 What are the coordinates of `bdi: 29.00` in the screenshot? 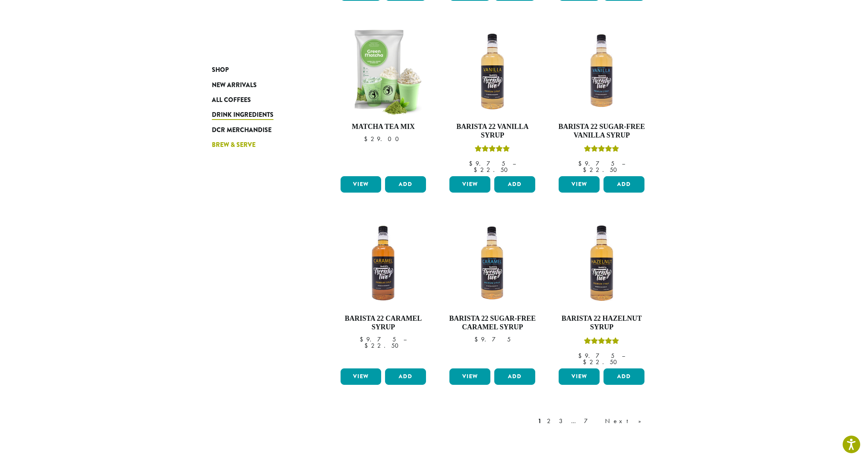 It's located at (383, 138).